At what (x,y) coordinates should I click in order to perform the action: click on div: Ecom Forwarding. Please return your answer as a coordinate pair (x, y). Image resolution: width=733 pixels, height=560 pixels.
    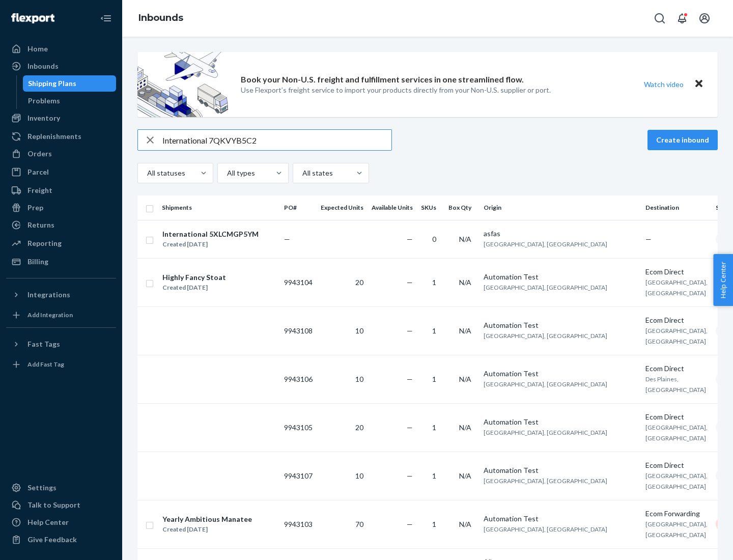
    Looking at the image, I should click on (677, 514).